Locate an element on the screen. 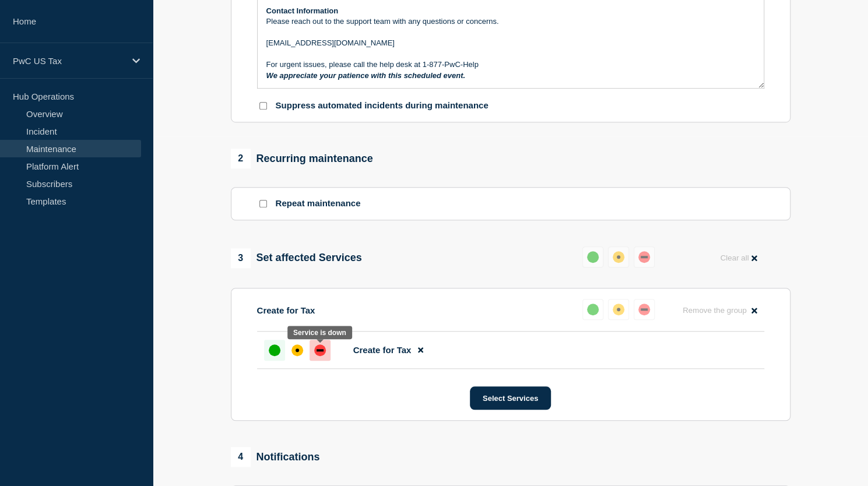 The image size is (868, 486). div: Recurring maintenance is located at coordinates (302, 158).